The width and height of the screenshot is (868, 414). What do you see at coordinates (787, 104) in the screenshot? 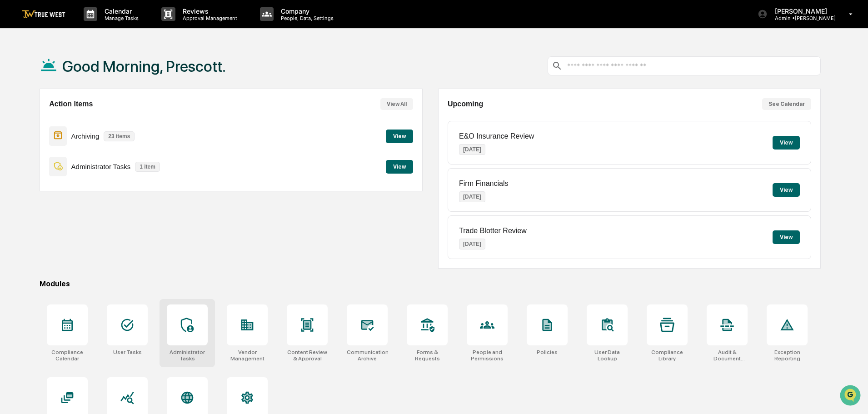
I see `button: See Calendar` at bounding box center [787, 104].